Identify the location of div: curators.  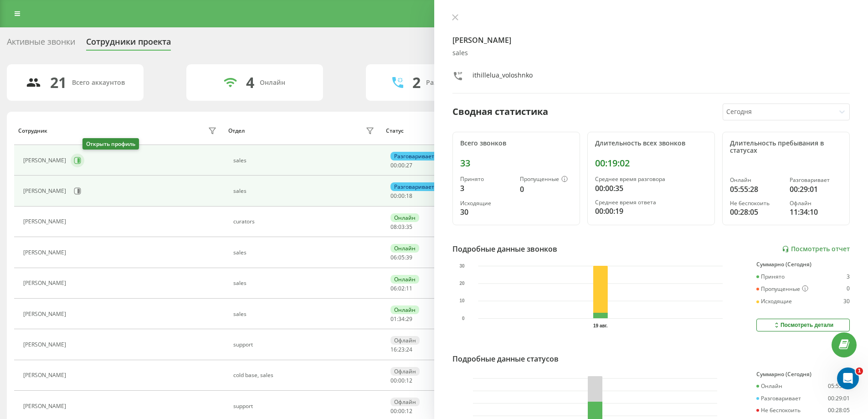
(305, 221).